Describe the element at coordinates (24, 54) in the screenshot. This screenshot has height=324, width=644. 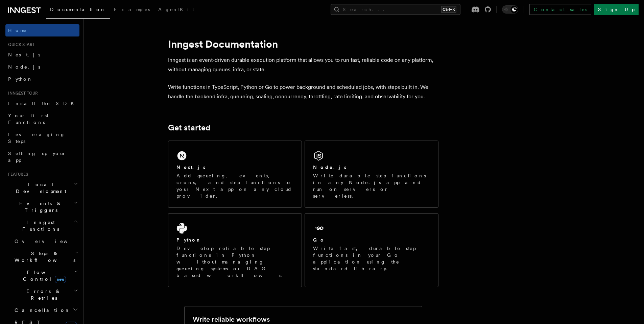
I see `span: Next.js` at that location.